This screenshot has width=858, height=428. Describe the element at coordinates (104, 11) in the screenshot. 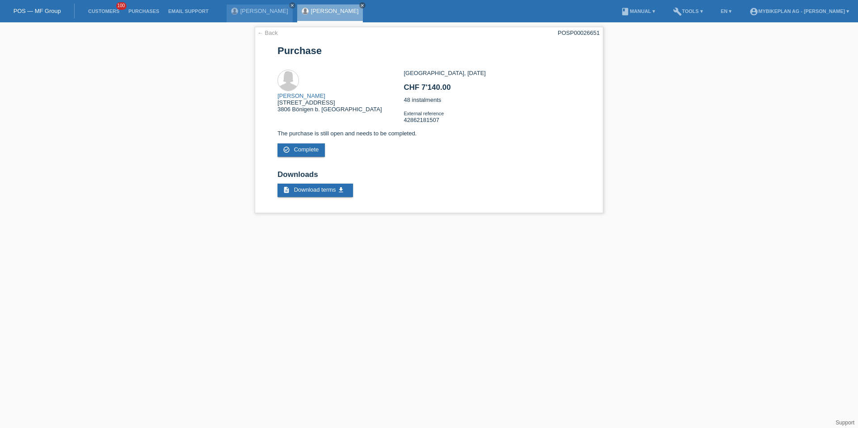

I see `a: Customers` at that location.